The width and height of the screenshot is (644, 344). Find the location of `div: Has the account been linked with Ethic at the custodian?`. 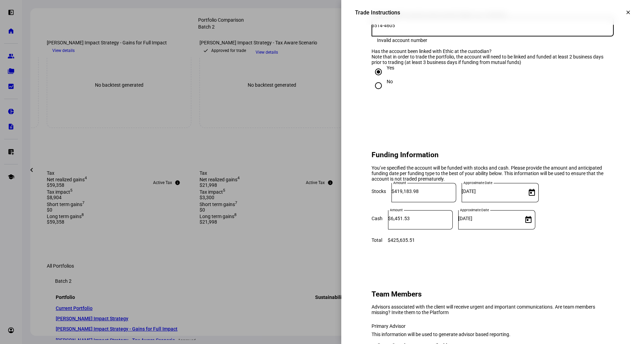

div: Has the account been linked with Ethic at the custodian? is located at coordinates (493, 51).